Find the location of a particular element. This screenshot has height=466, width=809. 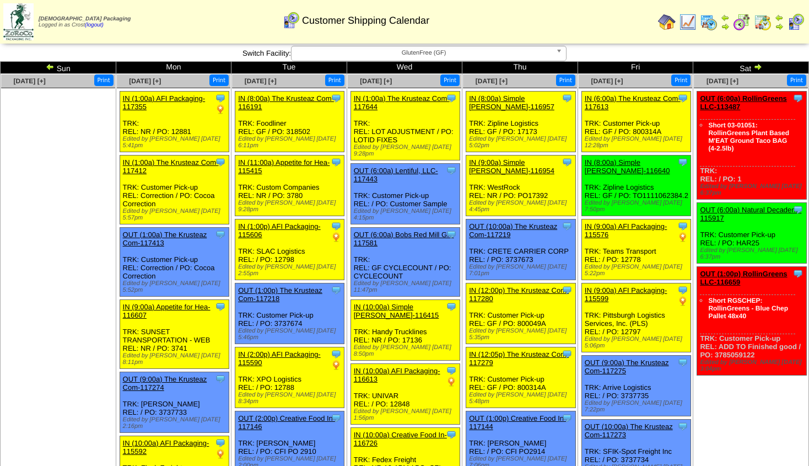

a: OUT (1:00p) RollinGreens LLC-116659 is located at coordinates (743, 278).